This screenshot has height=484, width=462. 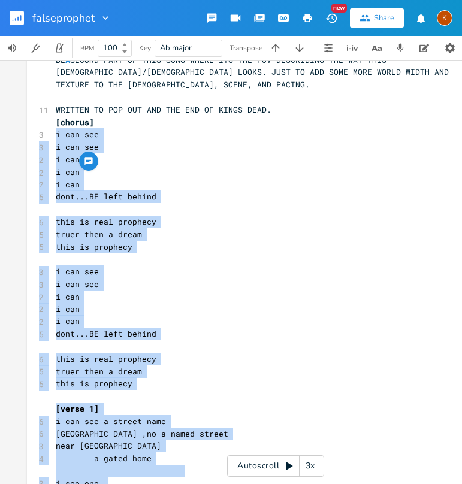 What do you see at coordinates (68, 60) in the screenshot?
I see `span: A` at bounding box center [68, 60].